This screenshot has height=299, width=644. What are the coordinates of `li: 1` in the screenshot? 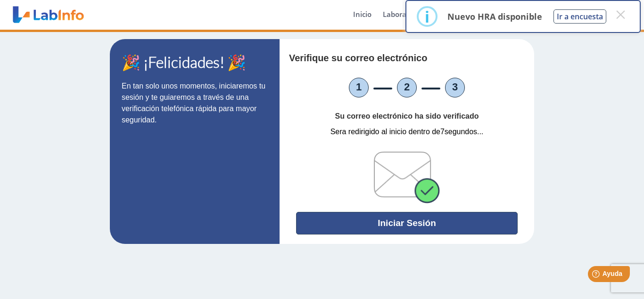 It's located at (359, 88).